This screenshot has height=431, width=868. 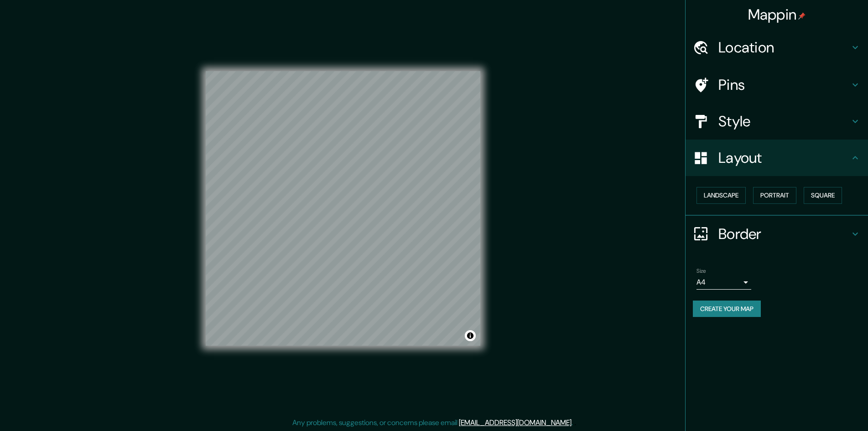 I want to click on button: Square, so click(x=823, y=195).